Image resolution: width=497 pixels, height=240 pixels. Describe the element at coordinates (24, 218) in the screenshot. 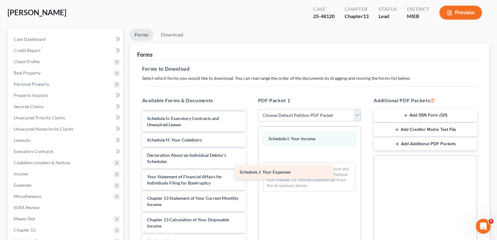

I see `span: Means Test` at that location.